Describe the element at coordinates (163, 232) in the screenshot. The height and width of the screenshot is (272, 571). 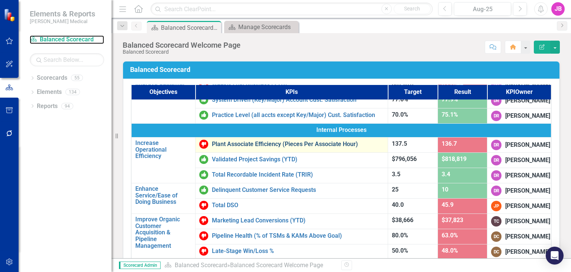
I see `a: Improve Organic Customer Acquisition & Pipeline Management` at that location.